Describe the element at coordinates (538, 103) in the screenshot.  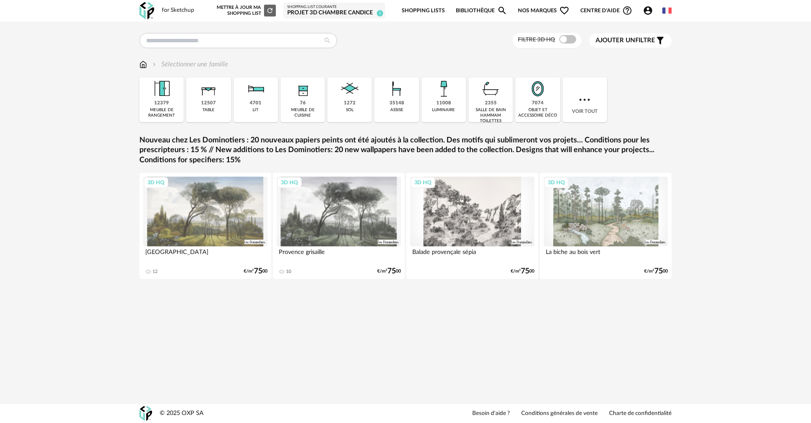
I see `div: 7074` at that location.